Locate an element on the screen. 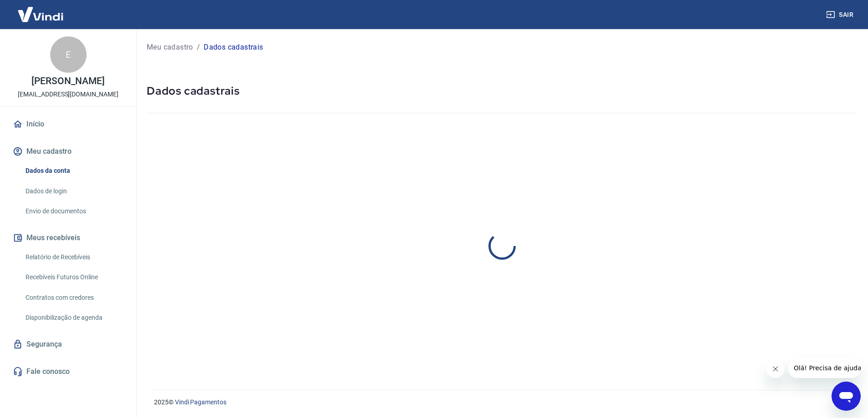  a: Dados da conta is located at coordinates (74, 171).